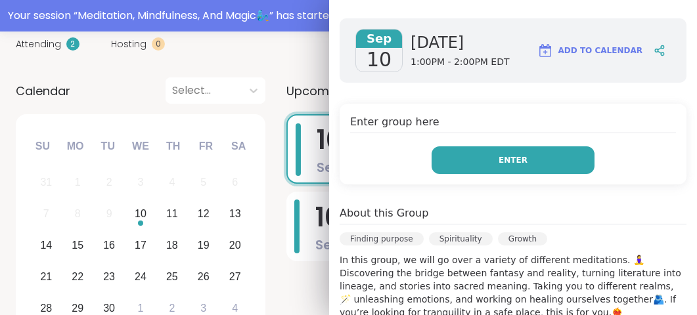 The image size is (697, 315). I want to click on span: Attending, so click(38, 44).